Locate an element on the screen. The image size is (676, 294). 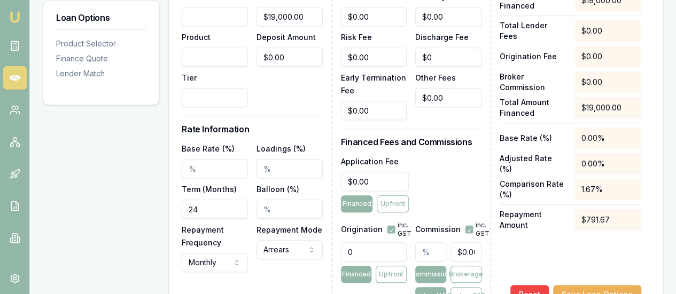
div: Lender Match is located at coordinates (101, 74).